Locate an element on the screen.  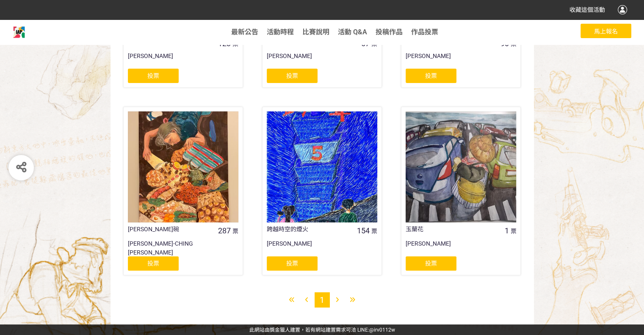
span: 可洽 LINE: is located at coordinates (322, 329).